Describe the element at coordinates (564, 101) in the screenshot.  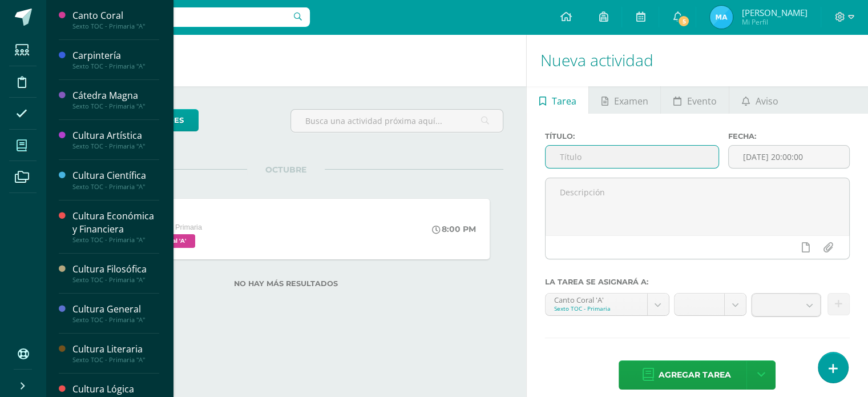
I see `span: Tarea` at that location.